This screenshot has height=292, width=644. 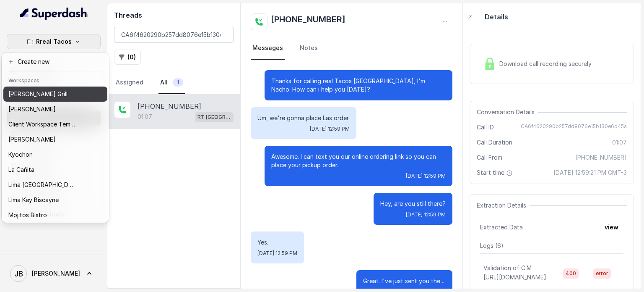 I want to click on p: Client Workspace Template, so click(x=42, y=124).